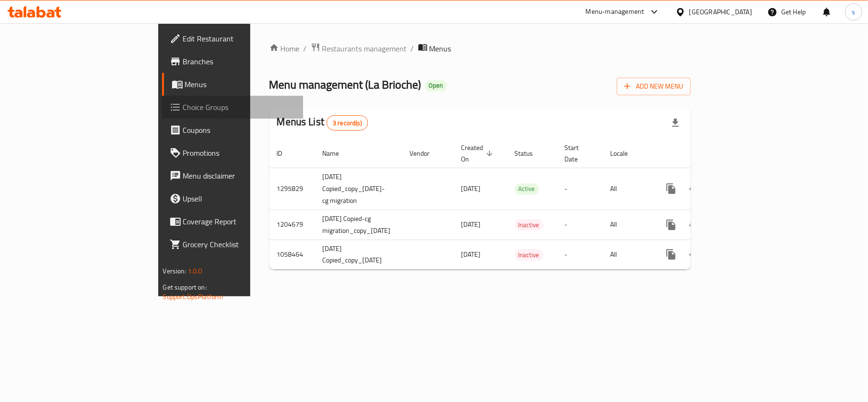  What do you see at coordinates (240, 107) in the screenshot?
I see `span: Choice Groups` at bounding box center [240, 107].